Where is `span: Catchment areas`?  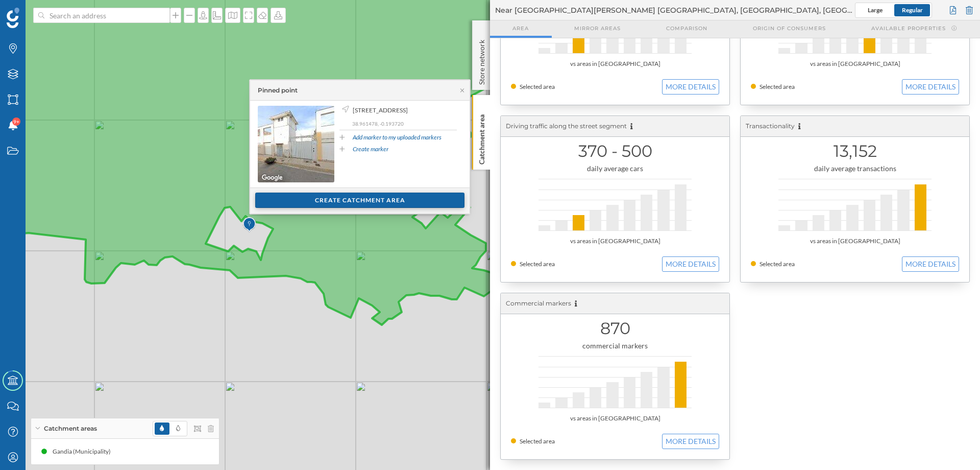
span: Catchment areas is located at coordinates (71, 428).